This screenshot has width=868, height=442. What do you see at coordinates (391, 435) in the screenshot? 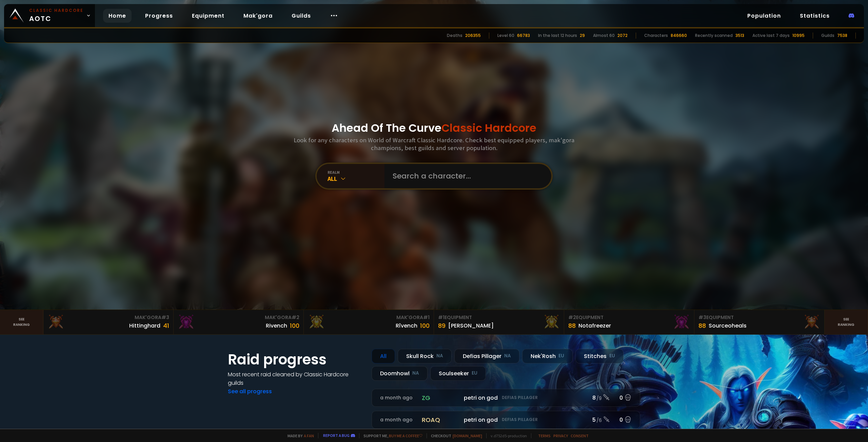
I see `span: Support me,` at bounding box center [391, 435].